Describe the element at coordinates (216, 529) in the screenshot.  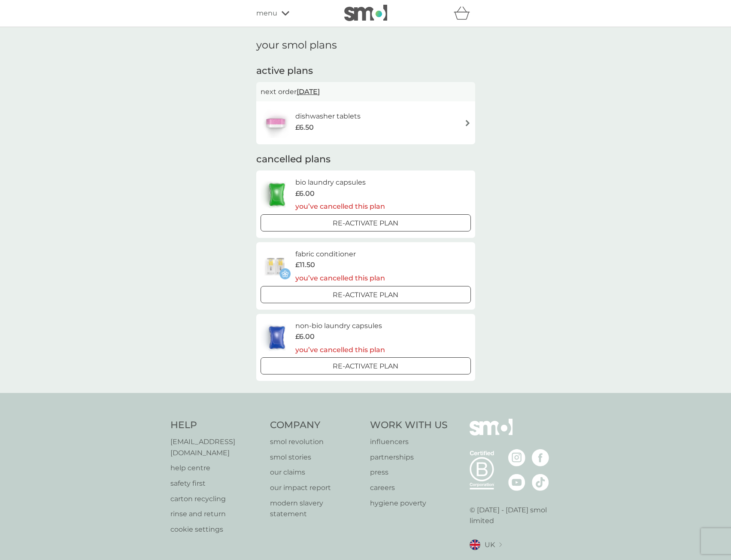
I see `p: cookie settings` at that location.